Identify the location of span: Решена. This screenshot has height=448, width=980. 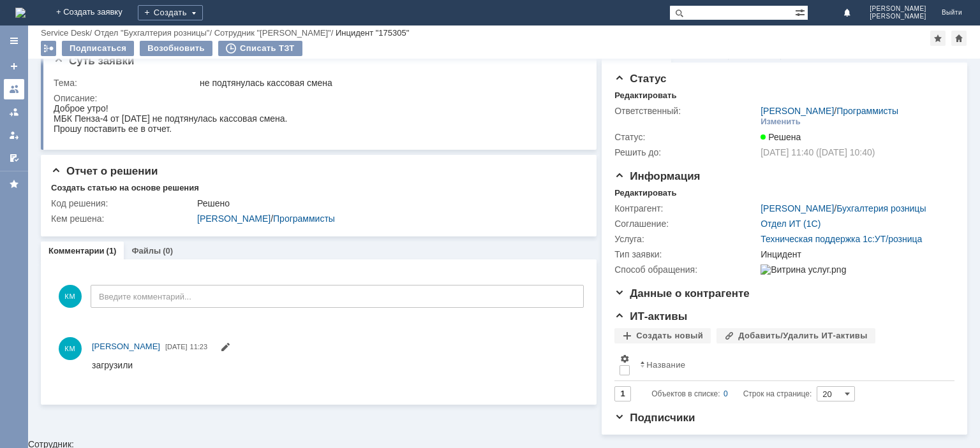
(780, 137).